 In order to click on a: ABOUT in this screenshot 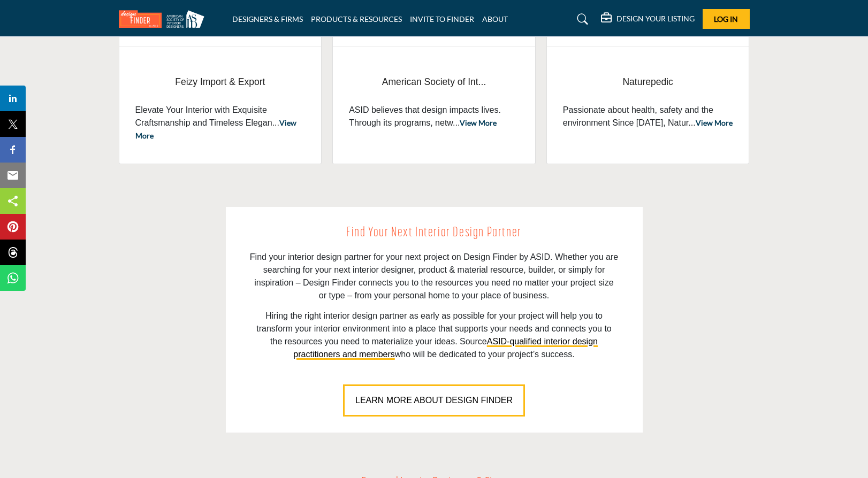, I will do `click(495, 19)`.